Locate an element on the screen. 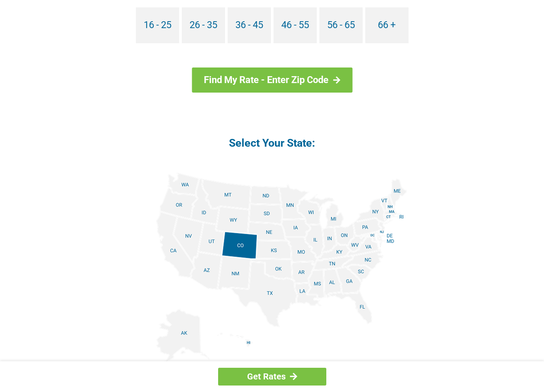 The image size is (544, 392). a: 36 - 45 is located at coordinates (249, 25).